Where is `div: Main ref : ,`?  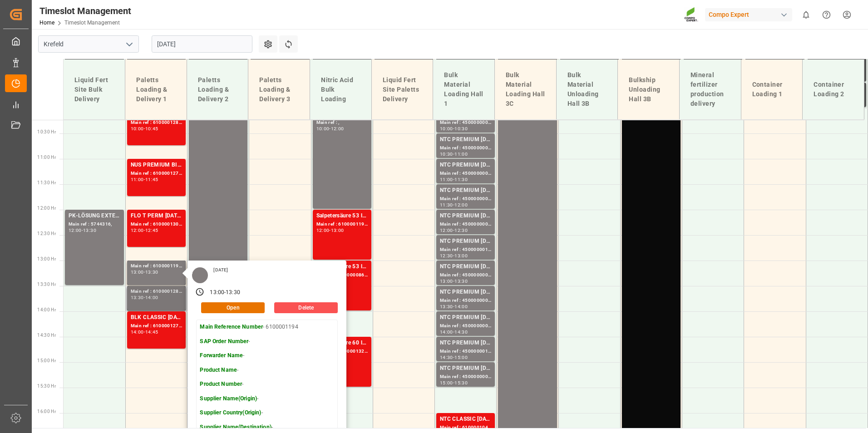 div: Main ref : , is located at coordinates (342, 123).